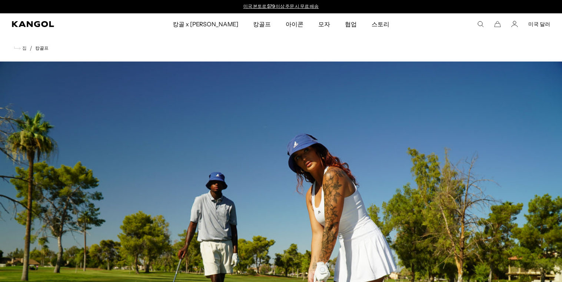 This screenshot has height=282, width=562. I want to click on a: 협업, so click(351, 24).